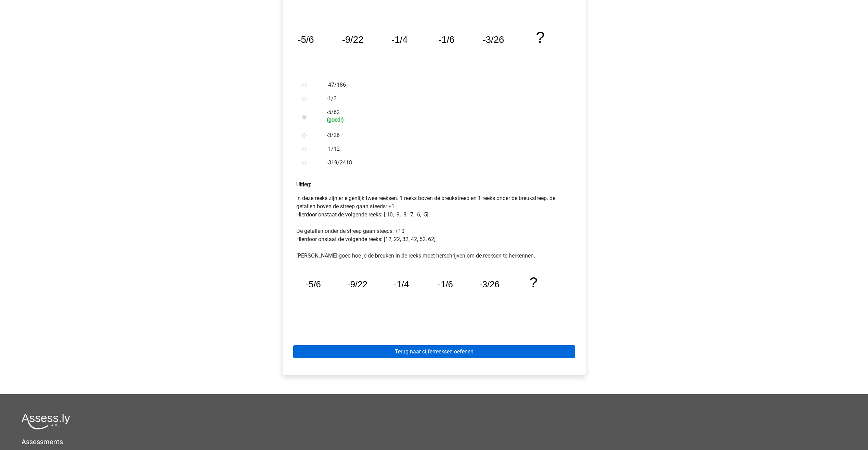  Describe the element at coordinates (445, 115) in the screenshot. I see `label: -5/62` at that location.